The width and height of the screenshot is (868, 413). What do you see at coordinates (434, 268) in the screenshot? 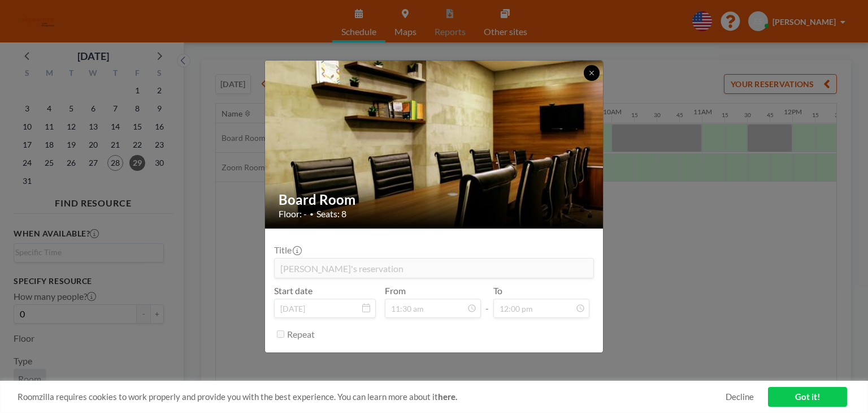
I see `input: (No title)` at bounding box center [434, 268].